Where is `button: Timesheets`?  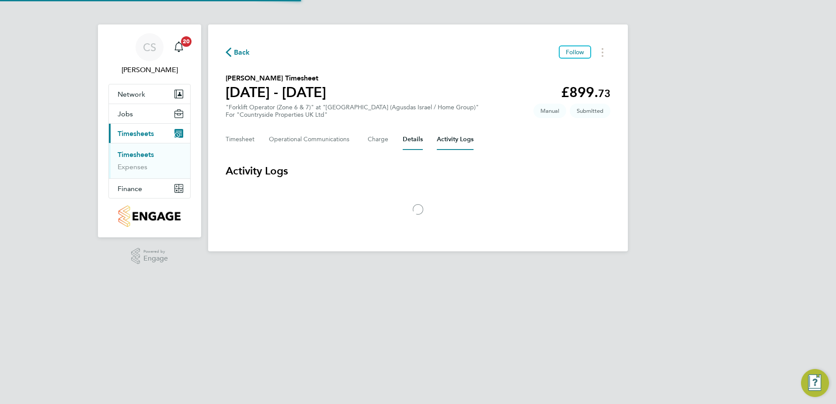 button: Timesheets is located at coordinates (149, 133).